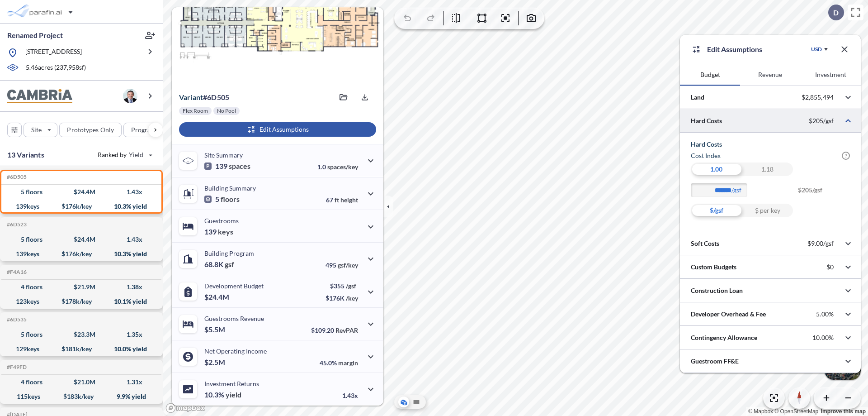 This screenshot has width=868, height=416. What do you see at coordinates (717, 291) in the screenshot?
I see `p: Construction Loan` at bounding box center [717, 291].